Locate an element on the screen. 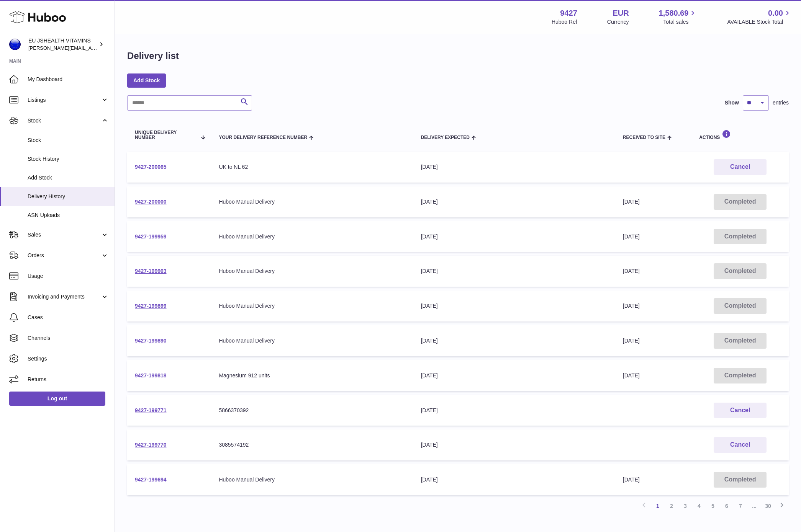 The image size is (801, 532). strong: 9427 is located at coordinates (569, 13).